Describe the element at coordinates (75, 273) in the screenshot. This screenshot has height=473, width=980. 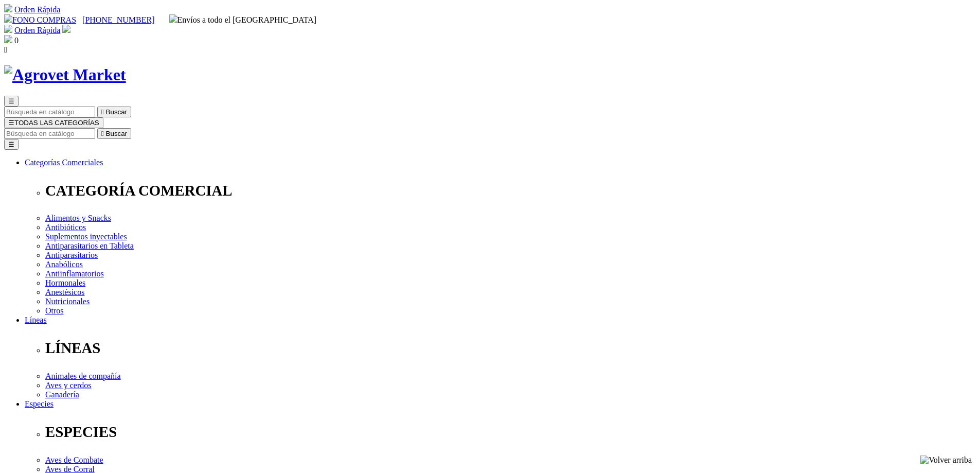
I see `a: Antiinflamatorios` at that location.